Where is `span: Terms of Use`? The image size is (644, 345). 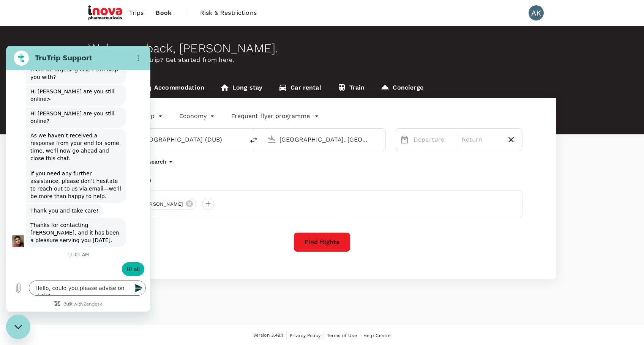
span: Terms of Use is located at coordinates (342, 336).